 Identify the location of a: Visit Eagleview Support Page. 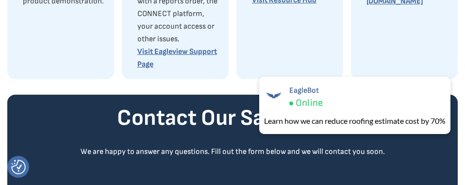
(177, 58).